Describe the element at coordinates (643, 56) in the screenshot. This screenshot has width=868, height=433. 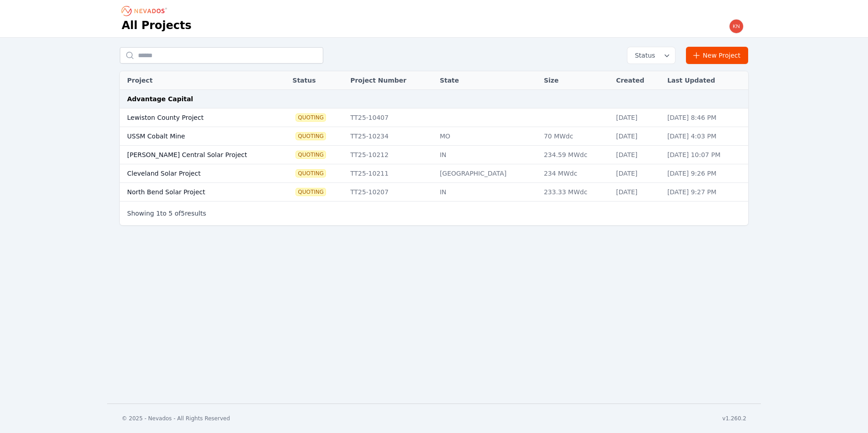
I see `span: Status` at that location.